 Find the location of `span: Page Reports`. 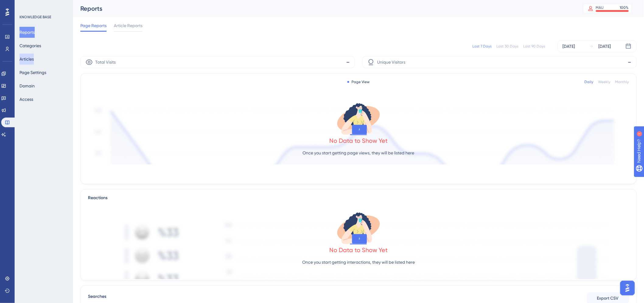

span: Page Reports is located at coordinates (93, 26).